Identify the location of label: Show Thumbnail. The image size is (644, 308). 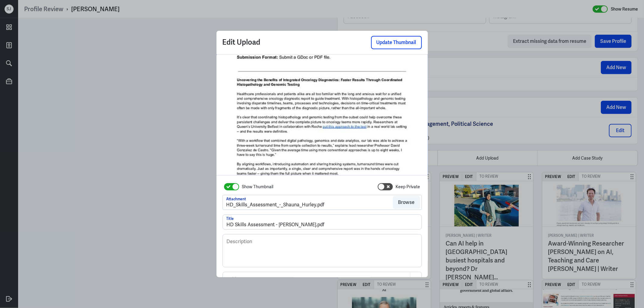
(258, 187).